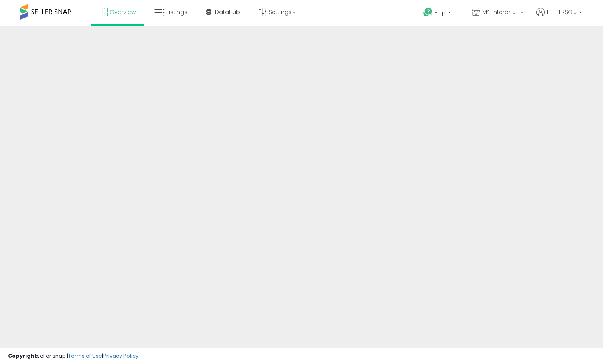 This screenshot has width=603, height=364. What do you see at coordinates (427, 12) in the screenshot?
I see `i: Get Help` at bounding box center [427, 12].